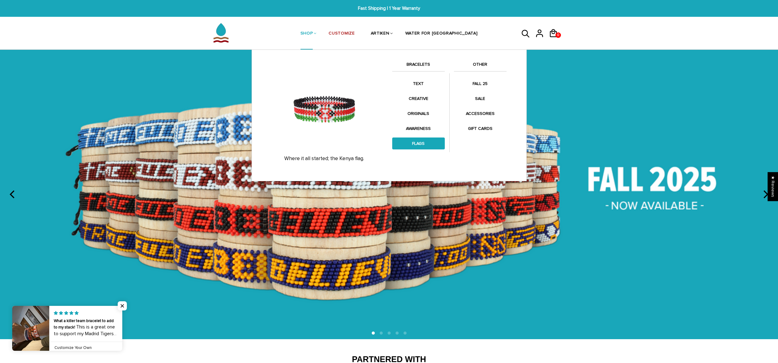 This screenshot has width=778, height=363. What do you see at coordinates (480, 128) in the screenshot?
I see `a: GIFT CARDS` at bounding box center [480, 128].